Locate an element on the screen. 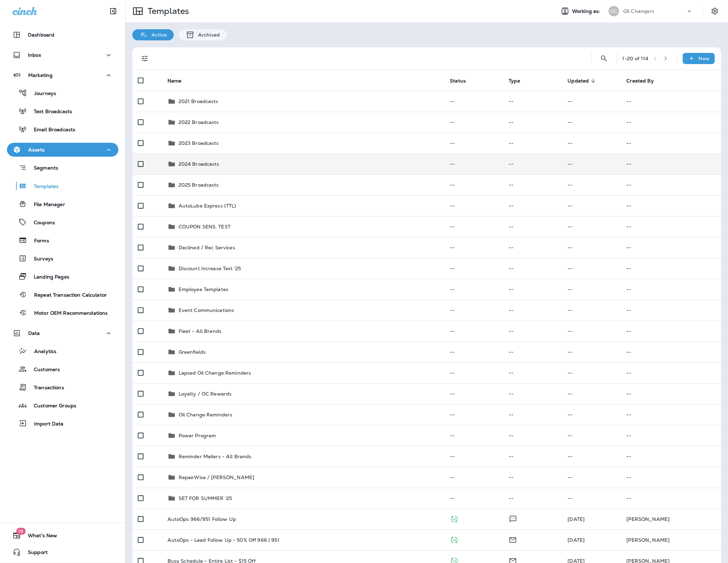 This screenshot has height=563, width=728. p: AutoOps 966/951 Follow Up is located at coordinates (202, 519).